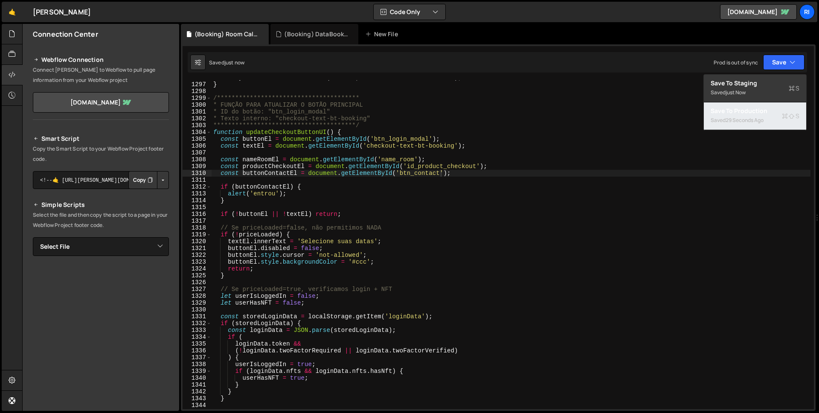 The height and width of the screenshot is (413, 819). I want to click on div: 1313, so click(197, 194).